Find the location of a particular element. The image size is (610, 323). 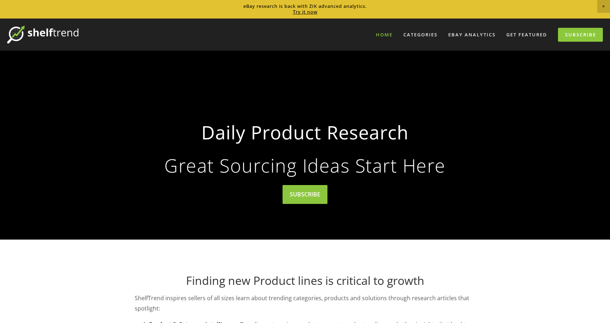

p: Great Sourcing Ideas Start Here is located at coordinates (305, 165).